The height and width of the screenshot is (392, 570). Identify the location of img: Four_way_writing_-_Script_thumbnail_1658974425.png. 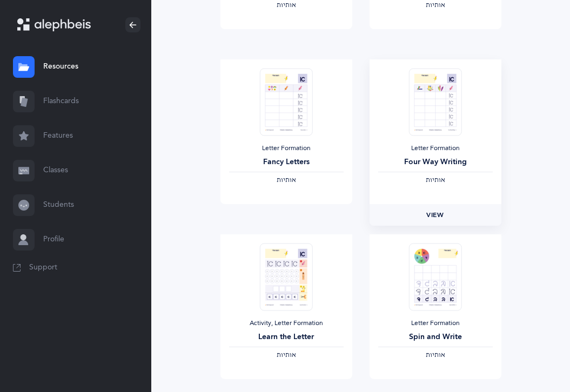
(435, 102).